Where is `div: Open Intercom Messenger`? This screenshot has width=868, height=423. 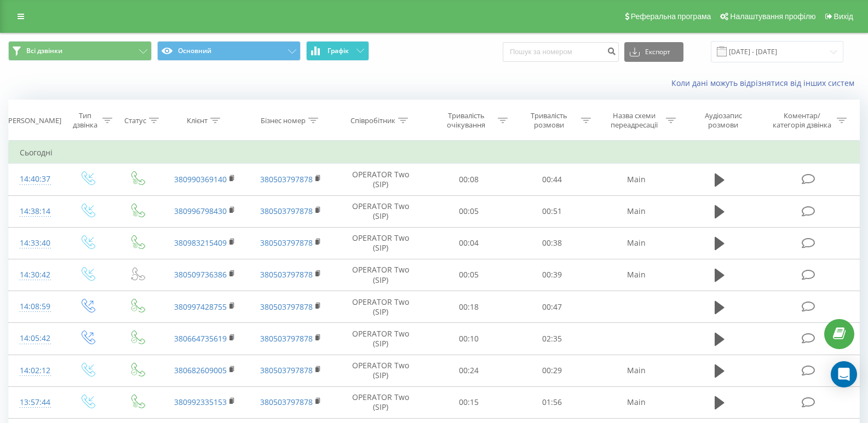 div: Open Intercom Messenger is located at coordinates (844, 374).